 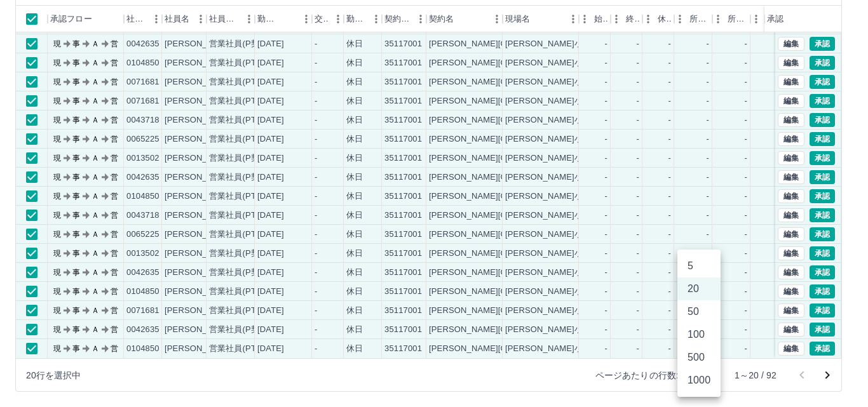 I want to click on li: 500, so click(x=699, y=358).